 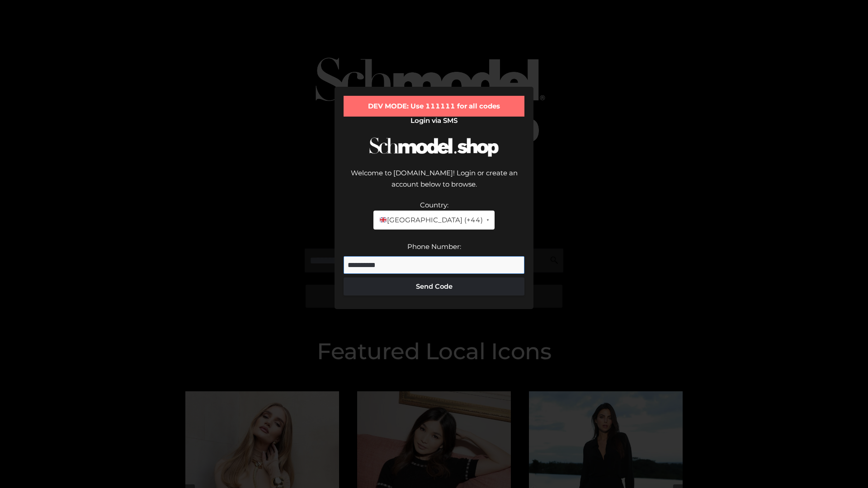 What do you see at coordinates (434, 287) in the screenshot?
I see `button: Send Code` at bounding box center [434, 287].